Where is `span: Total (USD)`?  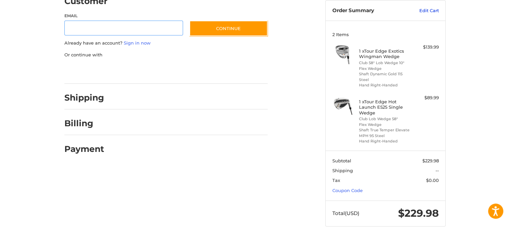
span: Total (USD) is located at coordinates (346, 213).